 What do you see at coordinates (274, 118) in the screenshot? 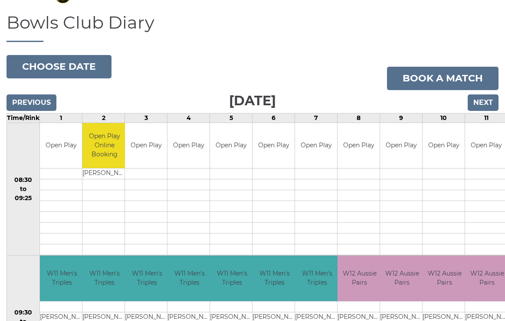
I see `td: 6` at bounding box center [274, 118].